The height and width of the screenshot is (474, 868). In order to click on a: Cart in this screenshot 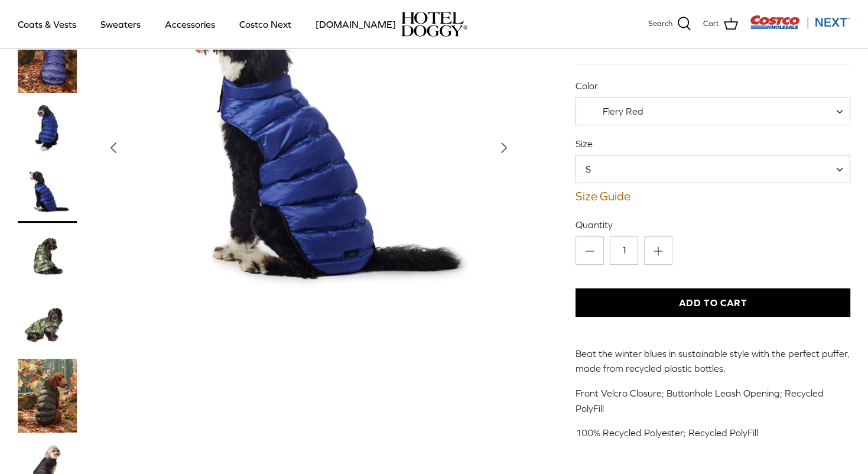, I will do `click(721, 25)`.